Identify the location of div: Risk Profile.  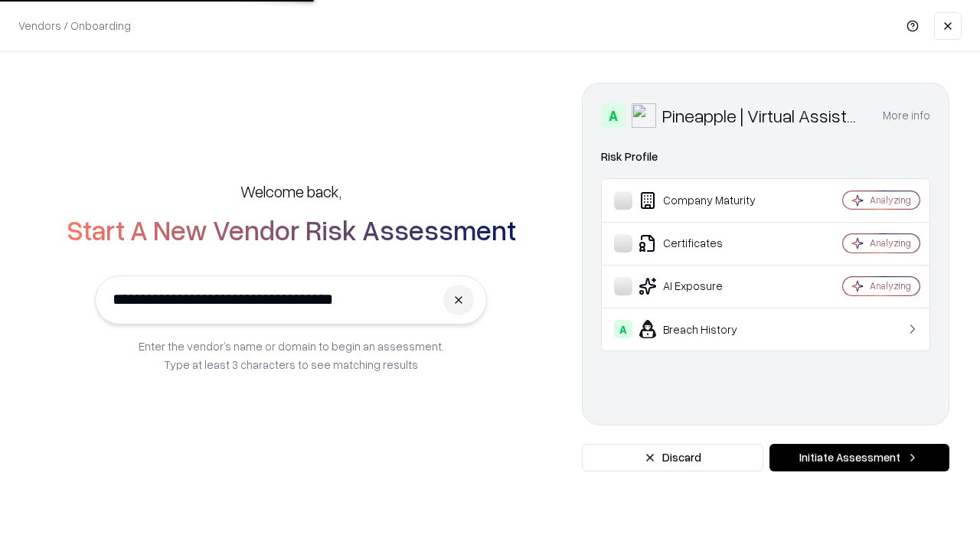
(766, 157).